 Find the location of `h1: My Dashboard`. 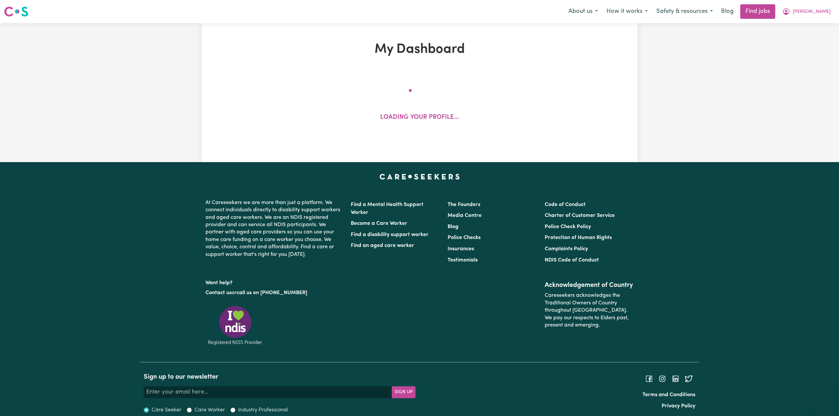

h1: My Dashboard is located at coordinates (419, 50).